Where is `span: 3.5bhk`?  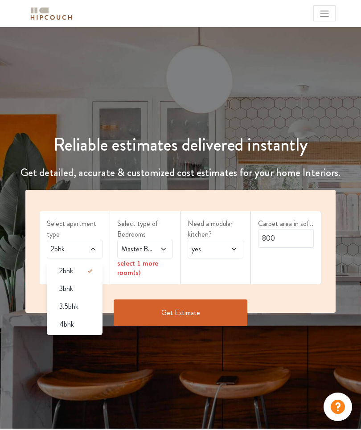 span: 3.5bhk is located at coordinates (69, 307).